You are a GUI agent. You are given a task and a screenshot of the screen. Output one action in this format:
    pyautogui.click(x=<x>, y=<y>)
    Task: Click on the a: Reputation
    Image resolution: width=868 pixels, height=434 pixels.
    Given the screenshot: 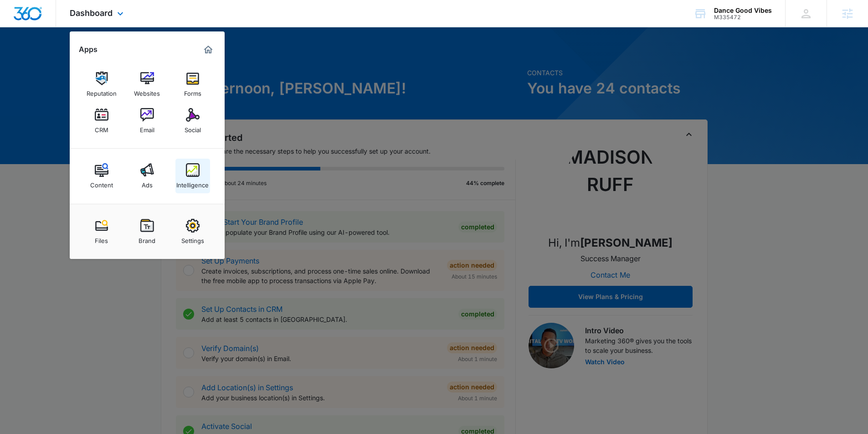 What is the action you would take?
    pyautogui.click(x=102, y=85)
    